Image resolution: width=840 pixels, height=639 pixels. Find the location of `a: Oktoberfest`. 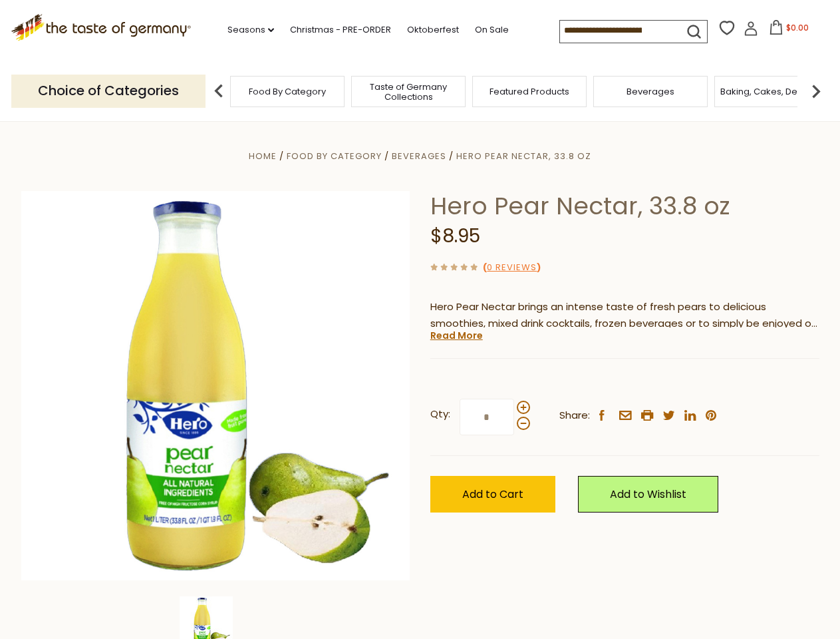

a: Oktoberfest is located at coordinates (433, 30).